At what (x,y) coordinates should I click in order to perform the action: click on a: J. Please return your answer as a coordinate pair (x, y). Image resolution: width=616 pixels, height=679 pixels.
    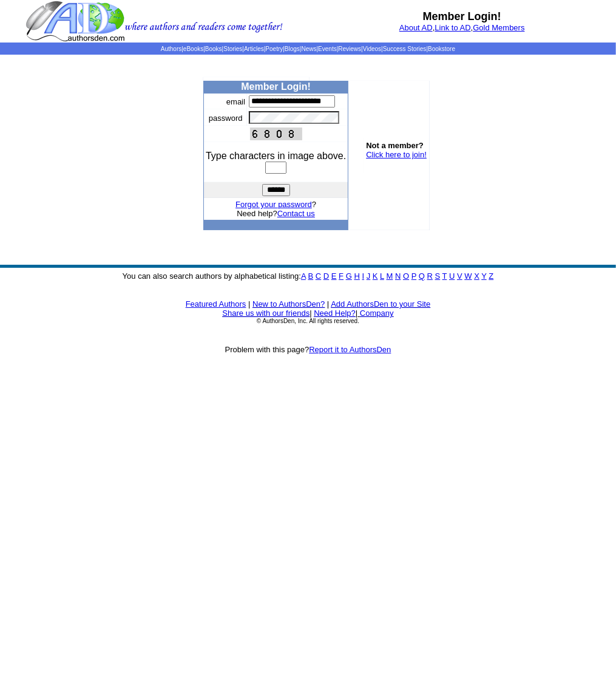
    Looking at the image, I should click on (369, 276).